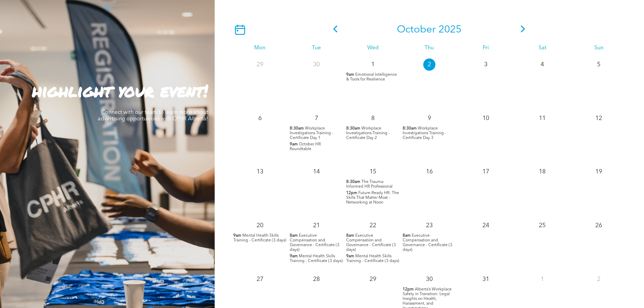  Describe the element at coordinates (542, 48) in the screenshot. I see `div: Sat` at that location.